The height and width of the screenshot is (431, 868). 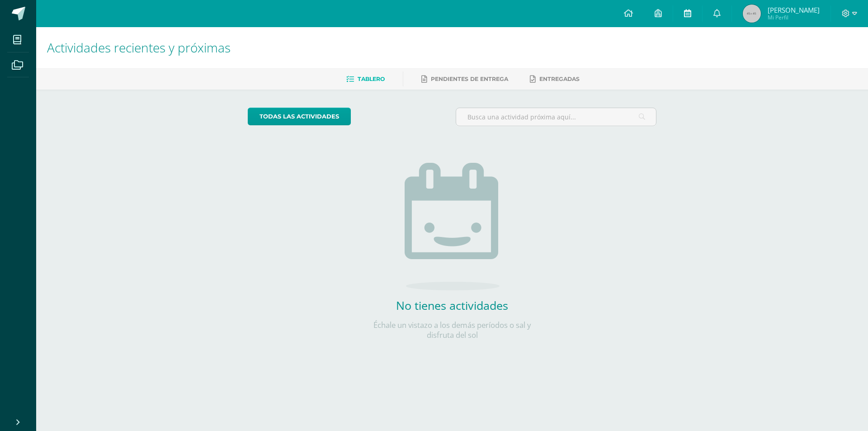 What do you see at coordinates (371, 79) in the screenshot?
I see `span: Tablero` at bounding box center [371, 79].